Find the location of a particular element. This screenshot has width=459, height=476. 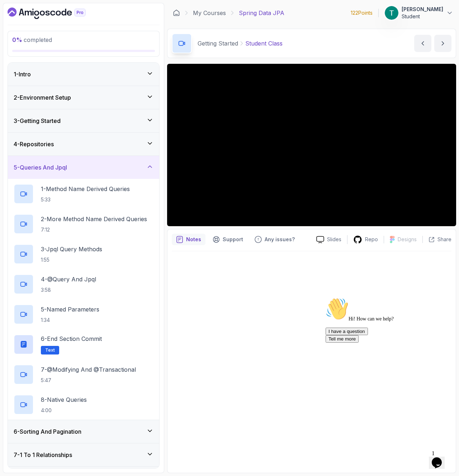

button: 4-Repositories is located at coordinates (84, 144).